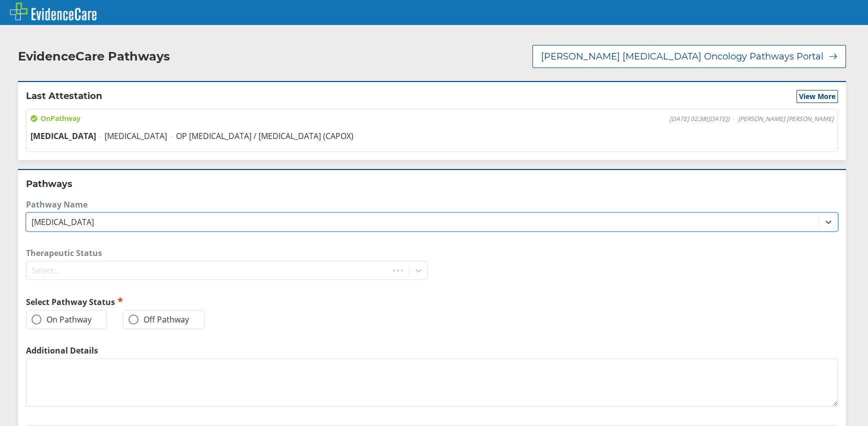 The width and height of the screenshot is (868, 426). What do you see at coordinates (64, 97) in the screenshot?
I see `h2: Last Attestation` at bounding box center [64, 97].